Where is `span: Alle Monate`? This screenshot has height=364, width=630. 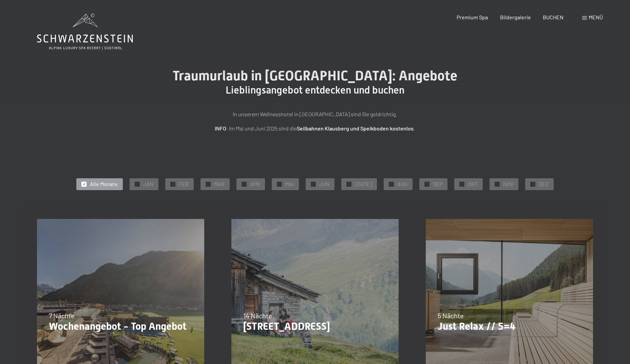 span: Alle Monate is located at coordinates (104, 184).